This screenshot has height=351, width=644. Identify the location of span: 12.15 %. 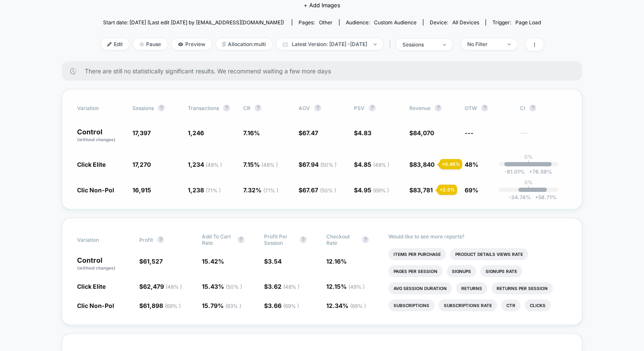
(346, 286).